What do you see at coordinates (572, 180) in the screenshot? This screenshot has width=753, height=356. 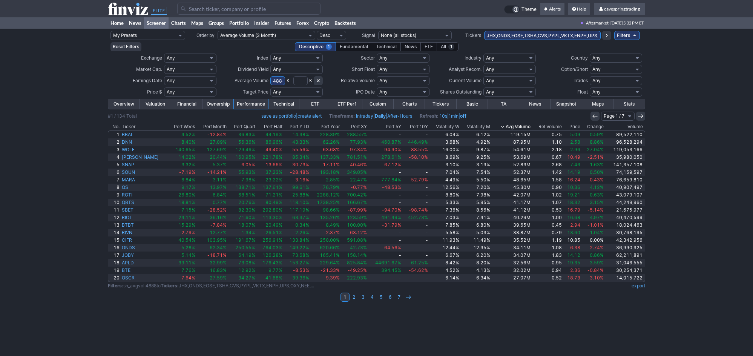 I see `a: 16.24` at bounding box center [572, 180].